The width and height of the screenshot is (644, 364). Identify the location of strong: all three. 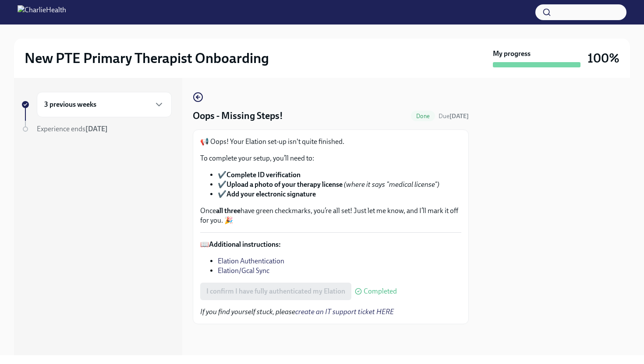
(228, 210).